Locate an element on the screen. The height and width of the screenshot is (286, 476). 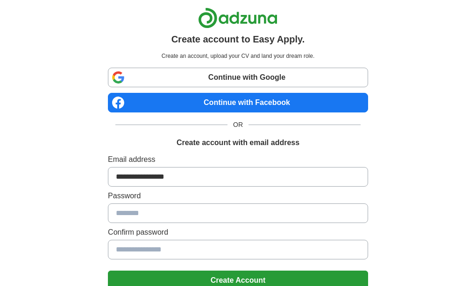
p: Create an account, upload your CV and land your dream role. is located at coordinates (238, 56).